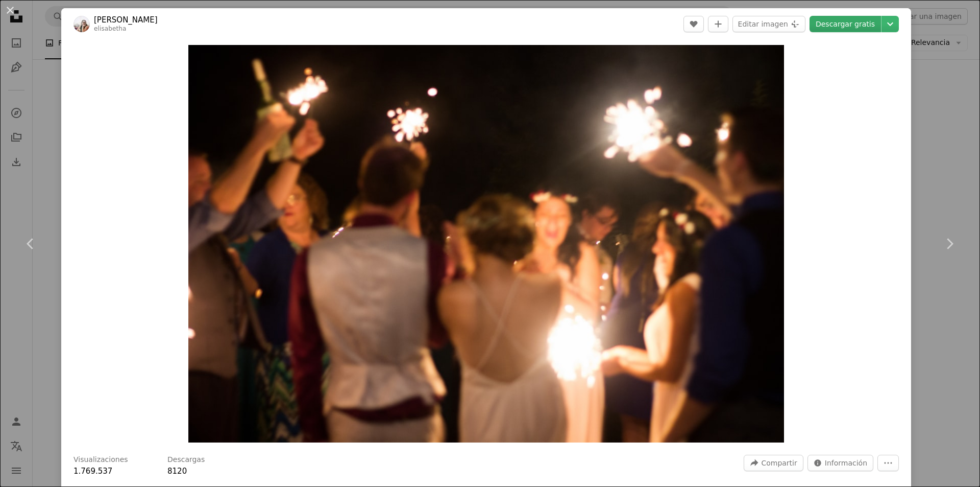 Image resolution: width=980 pixels, height=487 pixels. What do you see at coordinates (840, 463) in the screenshot?
I see `button: Estadísticas sobre esta imagen` at bounding box center [840, 463].